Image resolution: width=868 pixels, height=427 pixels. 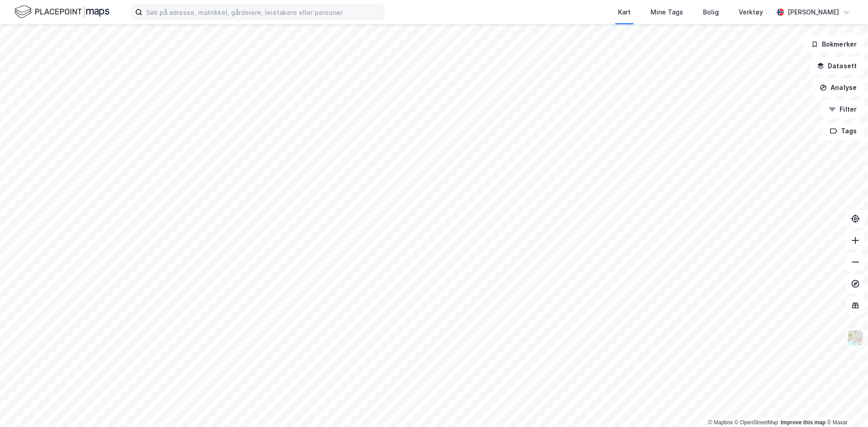 What do you see at coordinates (751, 12) in the screenshot?
I see `div: Verktøy` at bounding box center [751, 12].